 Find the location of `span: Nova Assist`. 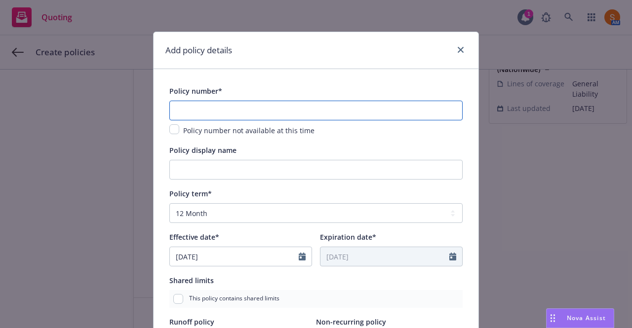

span: Nova Assist is located at coordinates (586, 318).